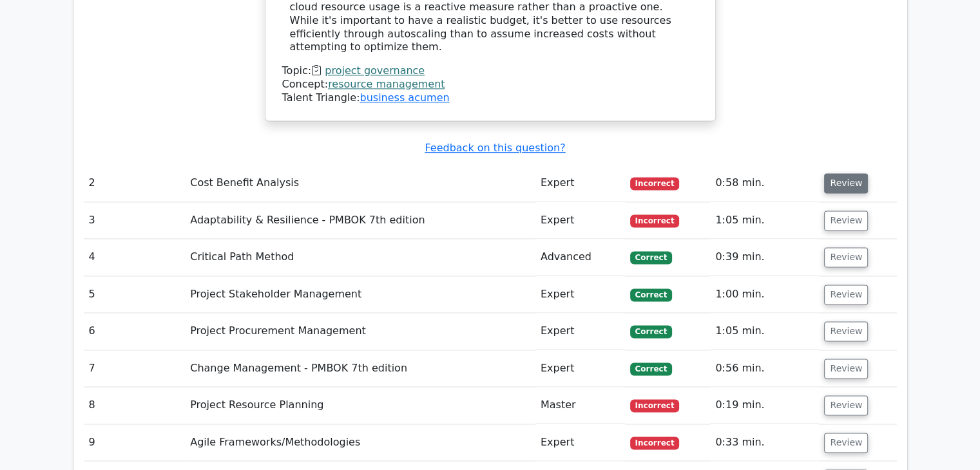 The width and height of the screenshot is (980, 470). I want to click on td: 4, so click(135, 257).